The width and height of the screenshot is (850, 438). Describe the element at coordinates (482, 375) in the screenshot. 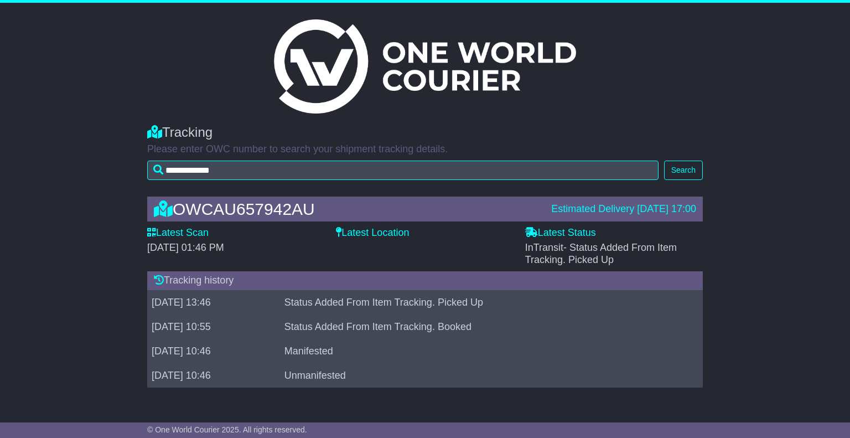

I see `td: Unmanifested` at that location.